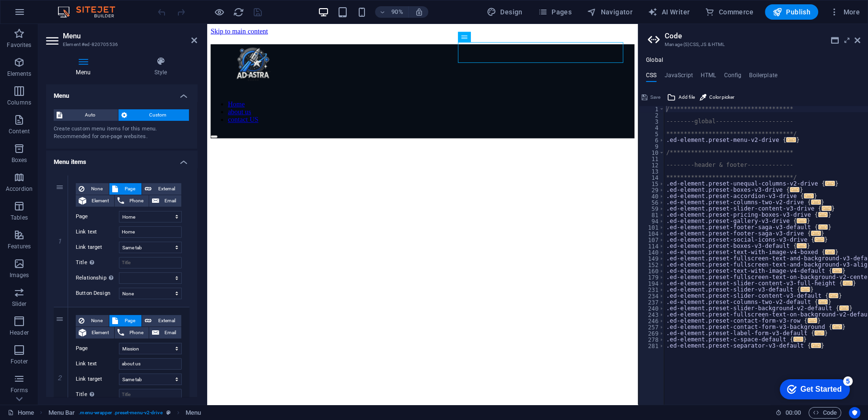 The height and width of the screenshot is (420, 868). I want to click on div: 11, so click(652, 159).